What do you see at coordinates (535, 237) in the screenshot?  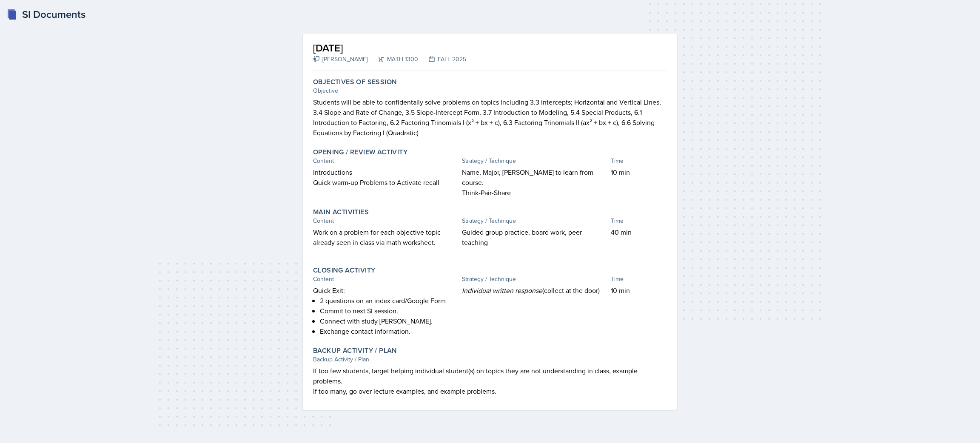 I see `p: Guided group practice, board work, peer teaching` at bounding box center [535, 237].